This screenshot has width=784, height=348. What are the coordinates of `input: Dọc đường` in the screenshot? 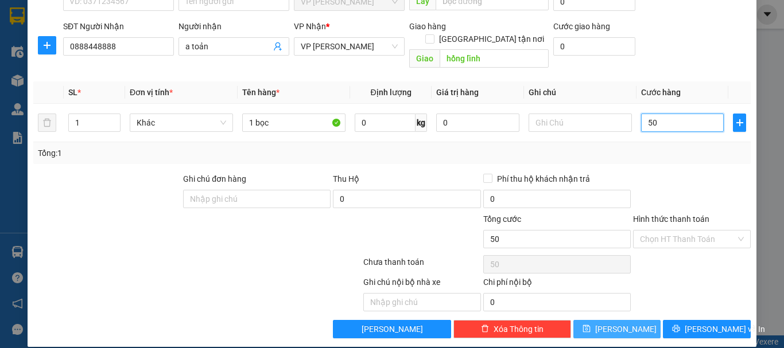 It's located at (494, 59).